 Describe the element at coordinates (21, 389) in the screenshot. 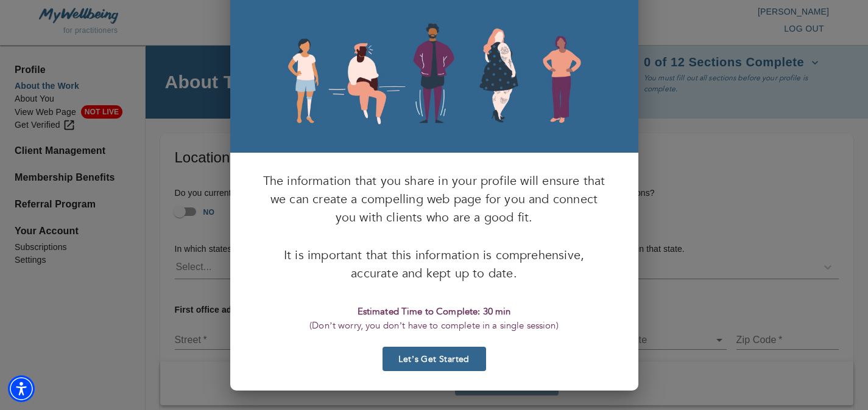

I see `div: Accessibility Menu` at that location.